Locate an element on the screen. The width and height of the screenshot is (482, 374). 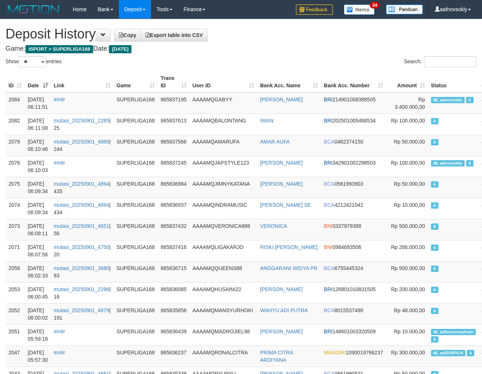
th: ID: activate to sort column ascending is located at coordinates (15, 82).